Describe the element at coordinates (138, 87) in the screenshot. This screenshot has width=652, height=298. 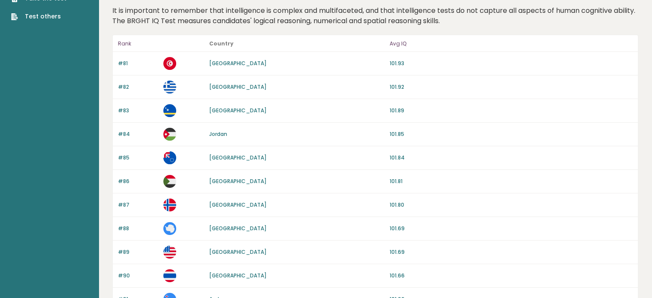
I see `p: #82` at that location.